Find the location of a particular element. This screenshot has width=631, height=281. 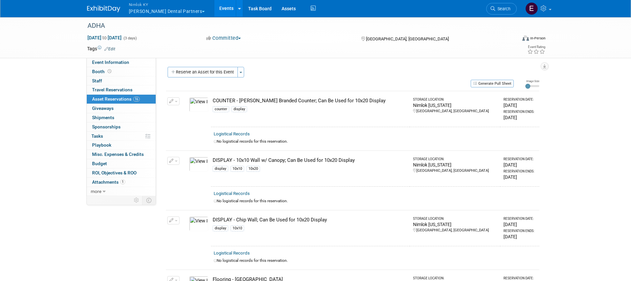

div: counter is located at coordinates (221, 109).